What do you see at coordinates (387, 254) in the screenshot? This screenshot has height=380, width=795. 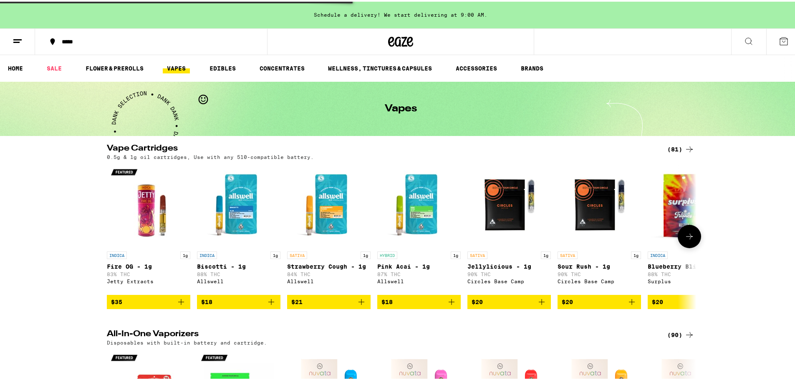 I see `p: HYBRID` at bounding box center [387, 254].